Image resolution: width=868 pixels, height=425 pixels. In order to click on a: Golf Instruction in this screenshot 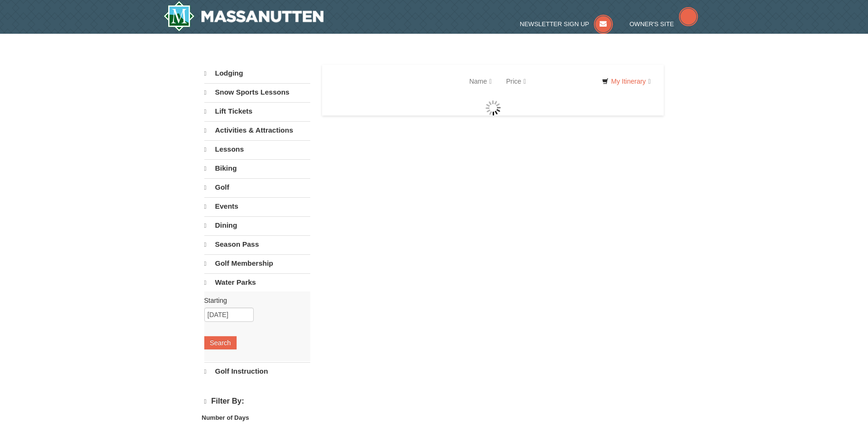, I will do `click(257, 372)`.